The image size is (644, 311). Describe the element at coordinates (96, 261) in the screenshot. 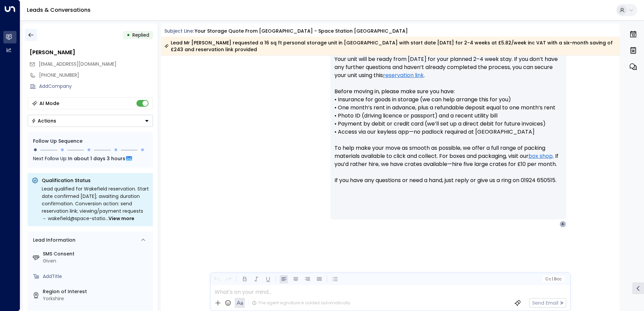

I see `div: Given` at that location.